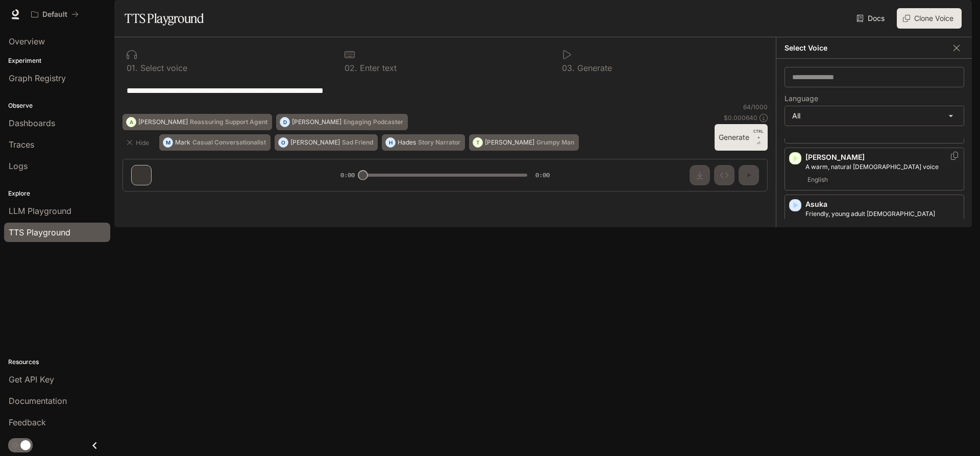 This screenshot has width=980, height=456. I want to click on p: CTRL +, so click(758, 134).